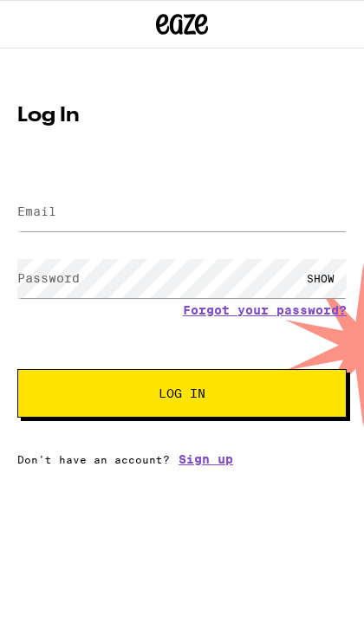  I want to click on div: Don't have an account?, so click(182, 459).